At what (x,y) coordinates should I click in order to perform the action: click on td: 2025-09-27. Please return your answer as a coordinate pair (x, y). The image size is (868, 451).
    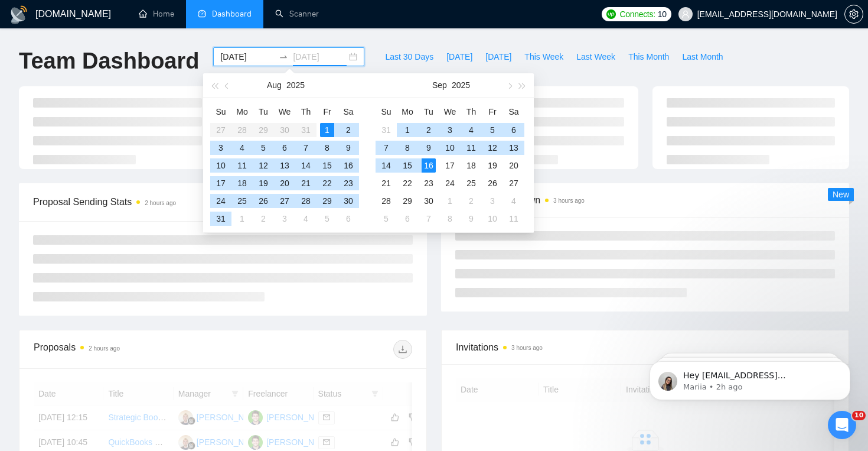
    Looking at the image, I should click on (513, 183).